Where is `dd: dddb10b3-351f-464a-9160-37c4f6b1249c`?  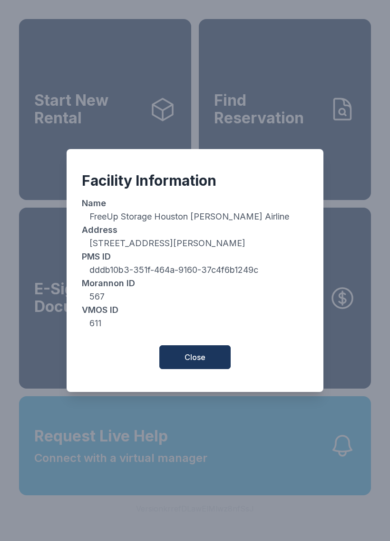 dd: dddb10b3-351f-464a-9160-37c4f6b1249c is located at coordinates (195, 270).